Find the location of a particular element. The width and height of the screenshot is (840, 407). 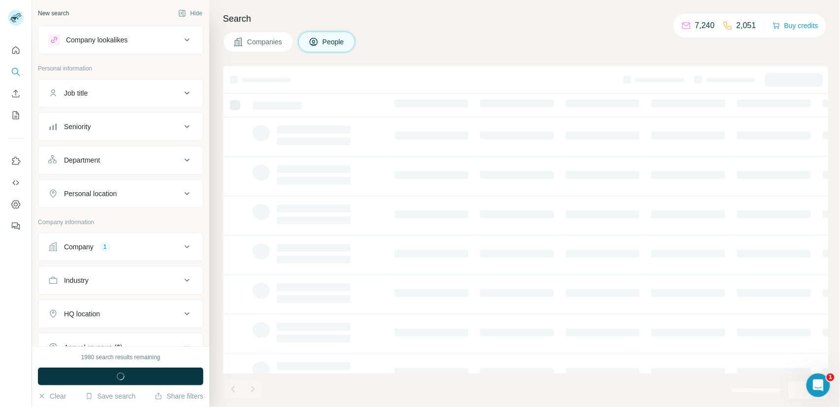

div: Personal location is located at coordinates (90, 194).